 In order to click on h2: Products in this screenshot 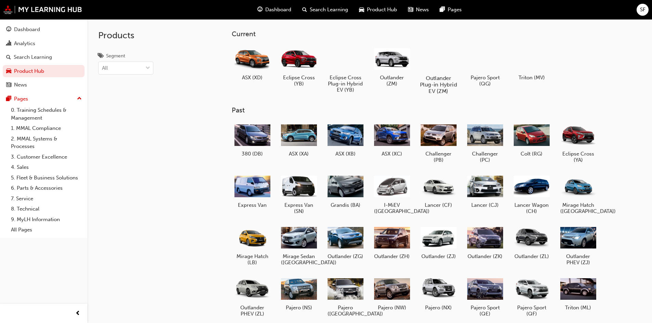, I will do `click(126, 36)`.